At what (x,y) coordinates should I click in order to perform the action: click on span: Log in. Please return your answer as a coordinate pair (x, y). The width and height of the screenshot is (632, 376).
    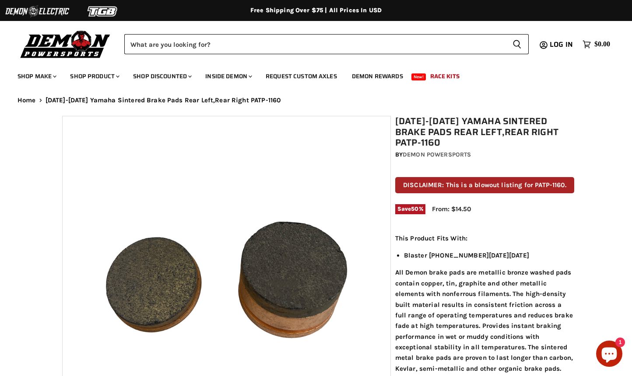
    Looking at the image, I should click on (561, 44).